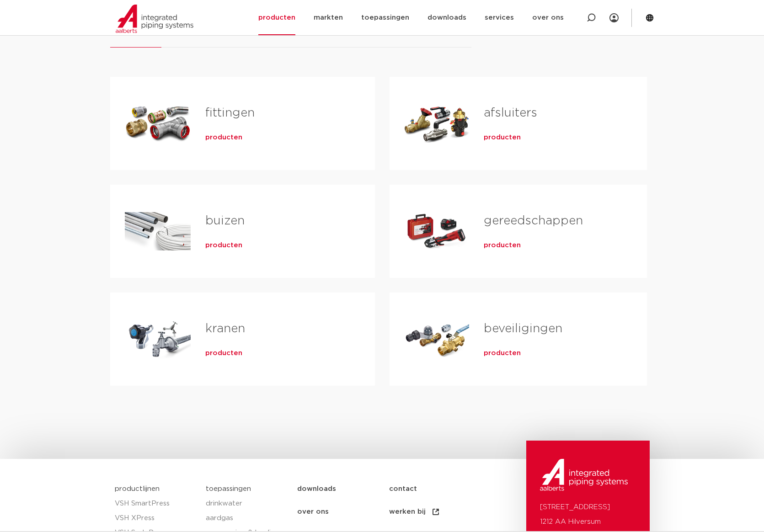 The width and height of the screenshot is (764, 532). Describe the element at coordinates (435, 512) in the screenshot. I see `a: werken bij` at that location.